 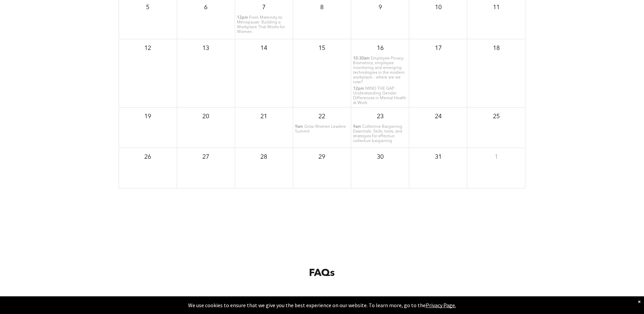 What do you see at coordinates (264, 117) in the screenshot?
I see `p: 21` at bounding box center [264, 117].